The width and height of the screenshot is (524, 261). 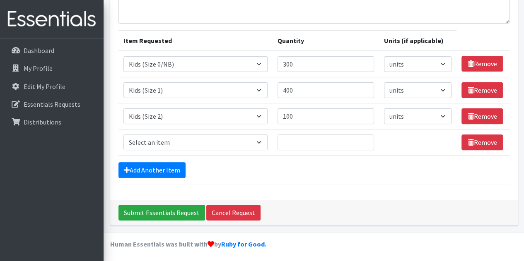 What do you see at coordinates (52, 19) in the screenshot?
I see `img: HumanEssentials` at bounding box center [52, 19].